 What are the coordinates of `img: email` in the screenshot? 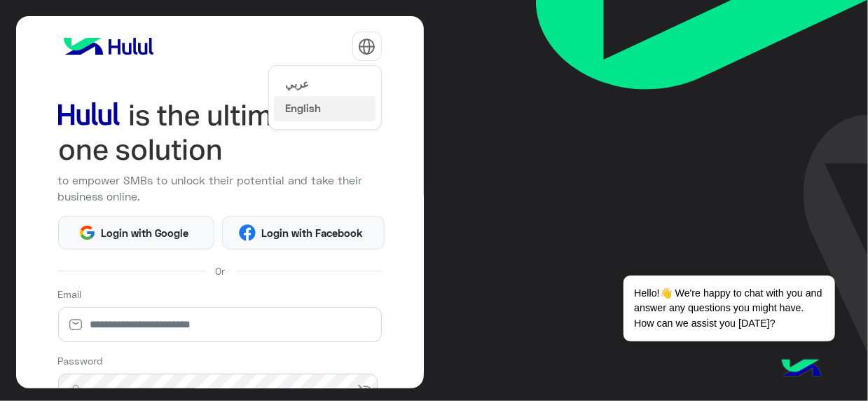 It's located at (76, 324).